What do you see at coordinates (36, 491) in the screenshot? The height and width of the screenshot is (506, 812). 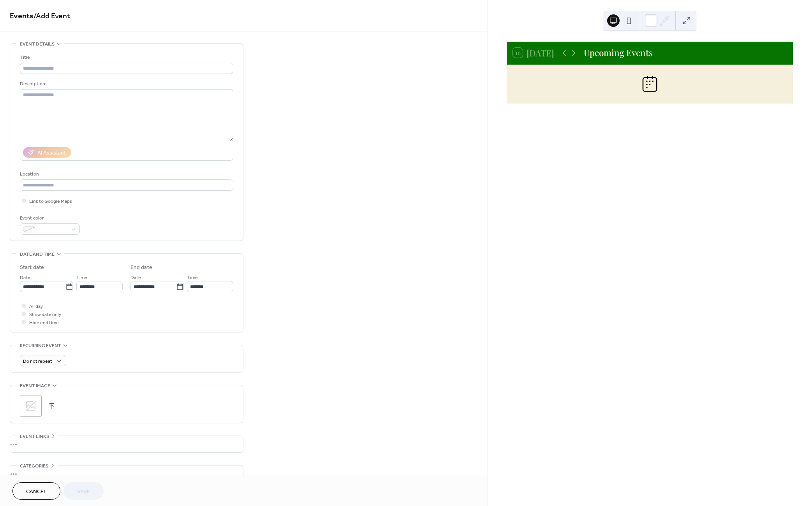 I see `span: Cancel` at bounding box center [36, 491].